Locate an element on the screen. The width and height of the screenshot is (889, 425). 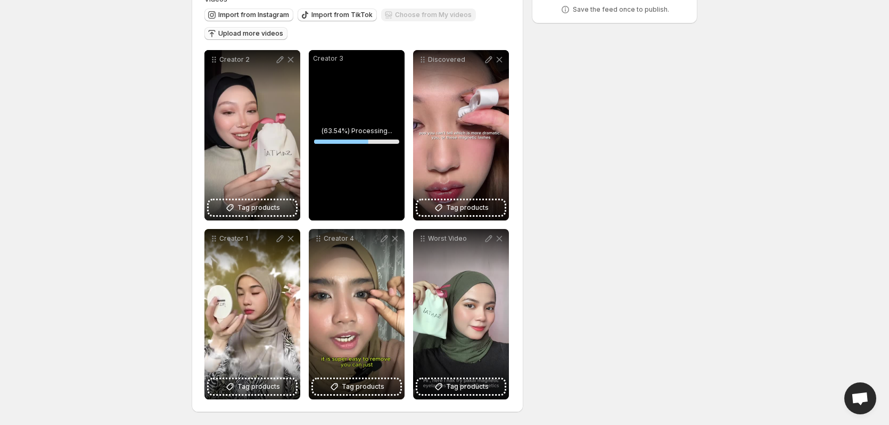
div: Worst VideoTag products is located at coordinates (461, 314).